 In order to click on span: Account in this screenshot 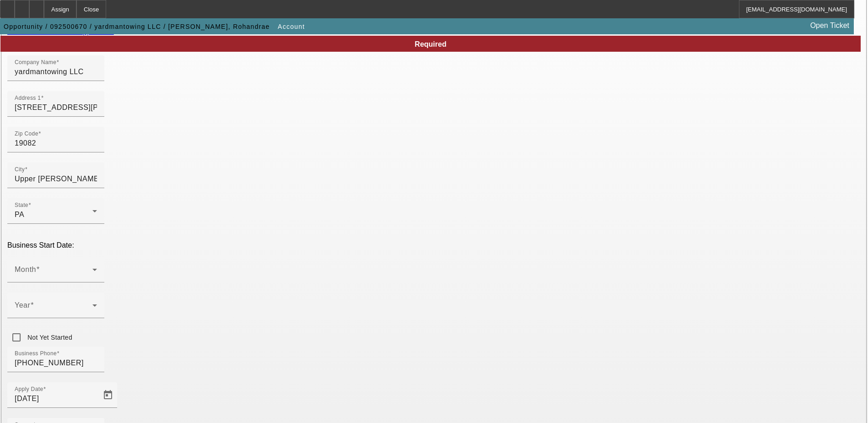, I will do `click(291, 26)`.